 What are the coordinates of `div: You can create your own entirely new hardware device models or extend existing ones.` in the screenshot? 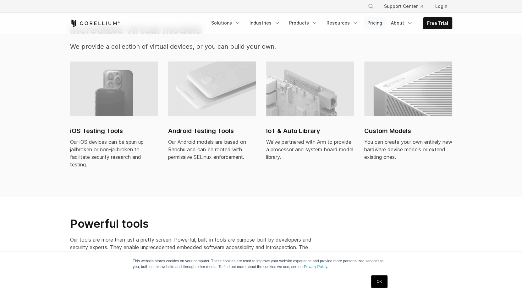 It's located at (408, 149).